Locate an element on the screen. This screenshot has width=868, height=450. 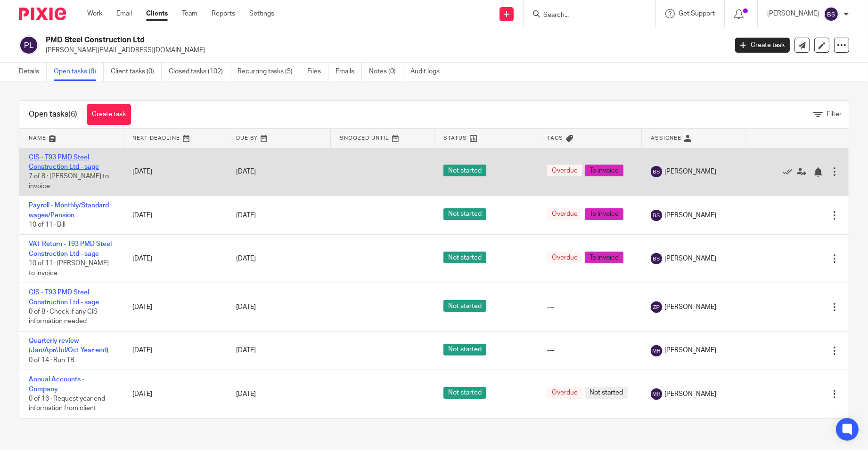
a: Clients is located at coordinates (156, 13).